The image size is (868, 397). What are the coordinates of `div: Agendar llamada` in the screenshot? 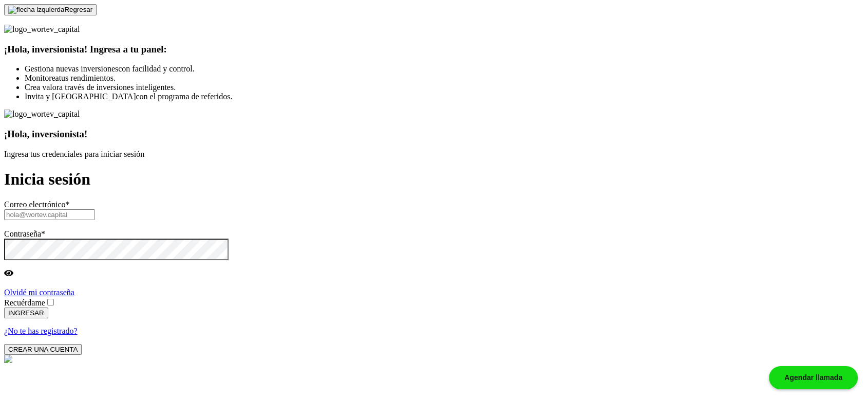 It's located at (813, 377).